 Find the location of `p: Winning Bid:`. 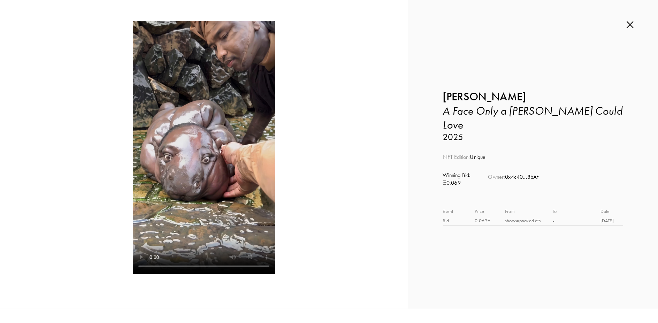

p: Winning Bid: is located at coordinates (457, 175).